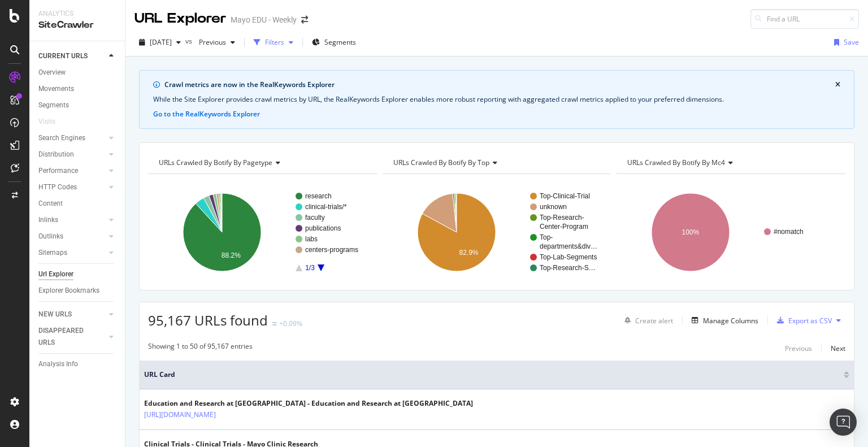 The width and height of the screenshot is (868, 447). What do you see at coordinates (496, 163) in the screenshot?
I see `h4: URLs Crawled By Botify By top` at bounding box center [496, 163].